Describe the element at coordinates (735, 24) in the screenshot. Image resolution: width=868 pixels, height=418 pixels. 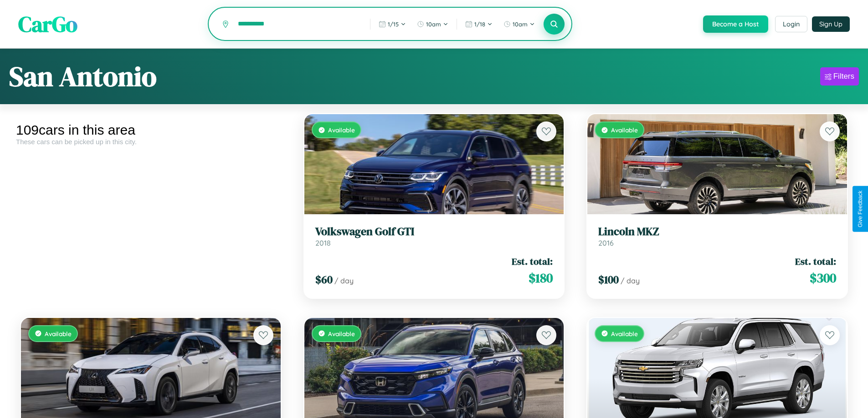
I see `button: Become a Host` at that location.